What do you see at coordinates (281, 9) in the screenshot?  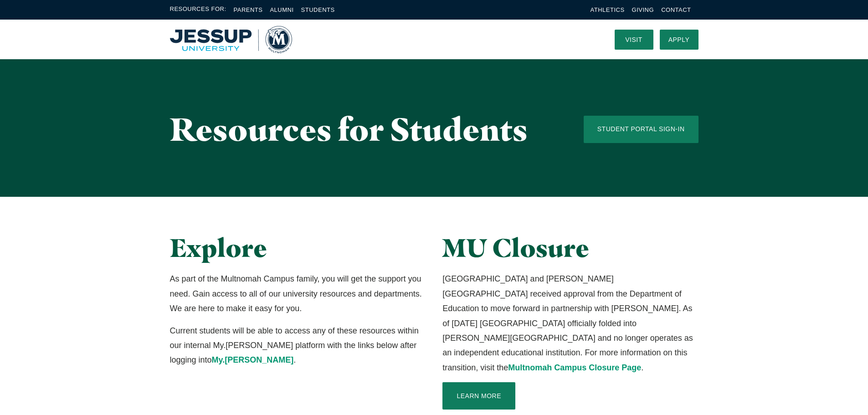 I see `a: Alumni` at bounding box center [281, 9].